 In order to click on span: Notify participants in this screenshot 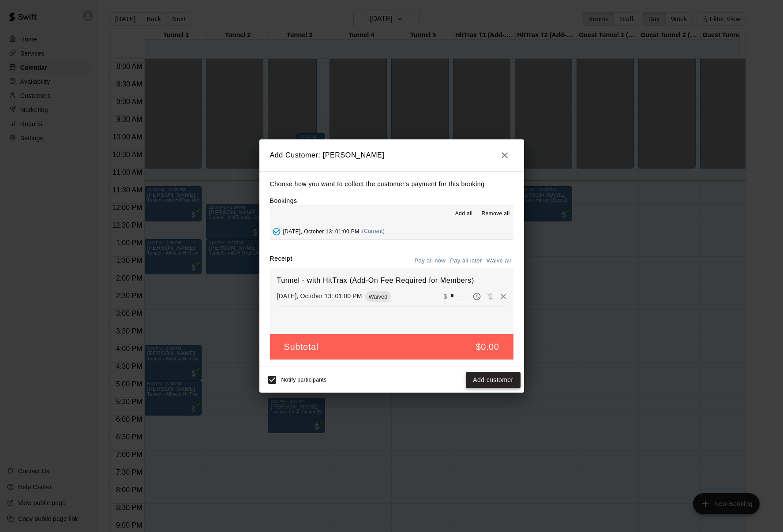, I will do `click(304, 380)`.